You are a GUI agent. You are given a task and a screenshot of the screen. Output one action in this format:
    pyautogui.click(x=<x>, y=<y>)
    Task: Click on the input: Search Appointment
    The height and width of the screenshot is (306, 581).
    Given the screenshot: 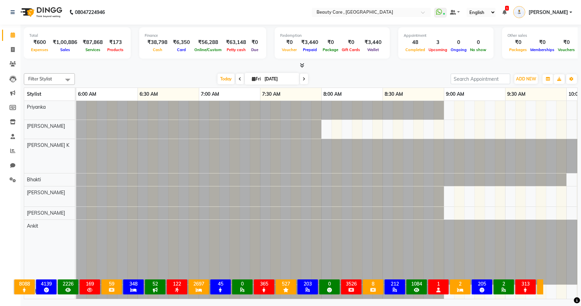 What is the action you would take?
    pyautogui.click(x=480, y=79)
    